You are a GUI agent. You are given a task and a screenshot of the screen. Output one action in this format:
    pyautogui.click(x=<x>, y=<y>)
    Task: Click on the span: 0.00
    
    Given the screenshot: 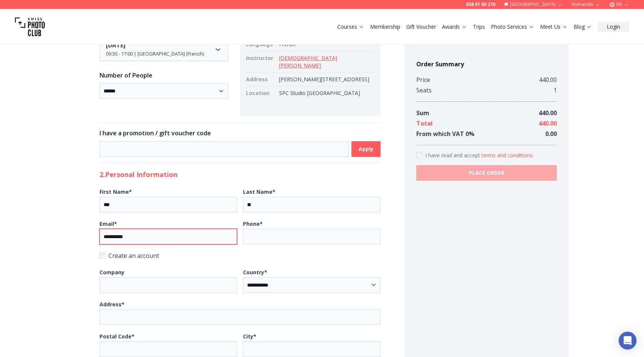 What is the action you would take?
    pyautogui.click(x=550, y=134)
    